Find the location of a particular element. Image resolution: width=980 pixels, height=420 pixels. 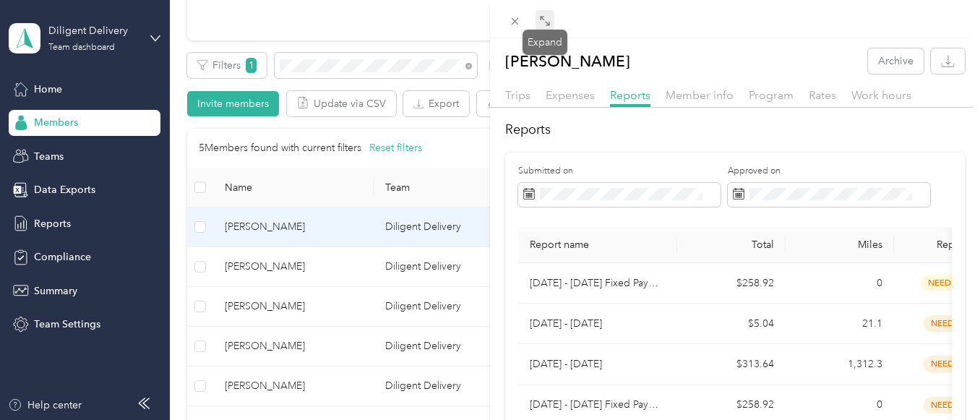

span: Work hours is located at coordinates (881, 95).